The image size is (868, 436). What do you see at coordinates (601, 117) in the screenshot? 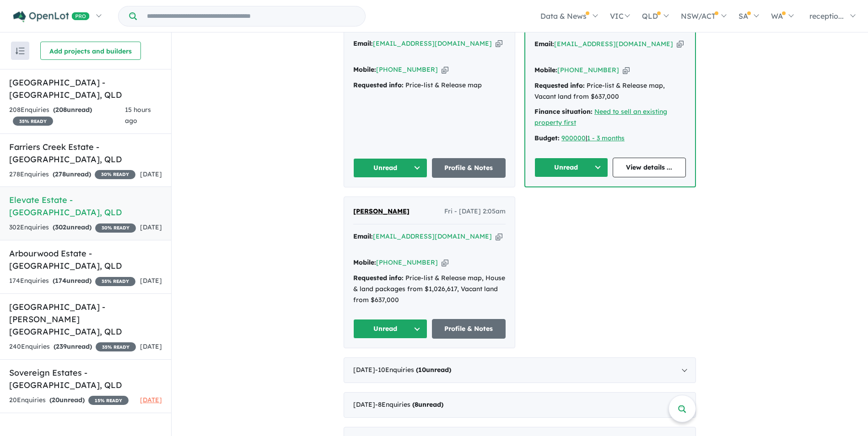
I see `a: Need to sell an existing property first` at bounding box center [601, 117].